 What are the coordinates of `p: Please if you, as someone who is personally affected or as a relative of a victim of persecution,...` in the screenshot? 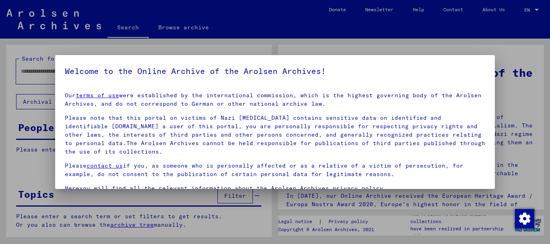 It's located at (275, 170).